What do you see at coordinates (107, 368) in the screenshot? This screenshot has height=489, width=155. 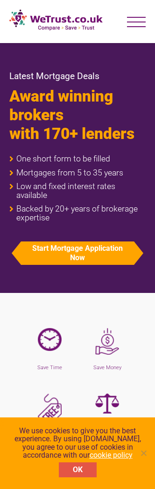 I see `h5: Save Money` at bounding box center [107, 368].